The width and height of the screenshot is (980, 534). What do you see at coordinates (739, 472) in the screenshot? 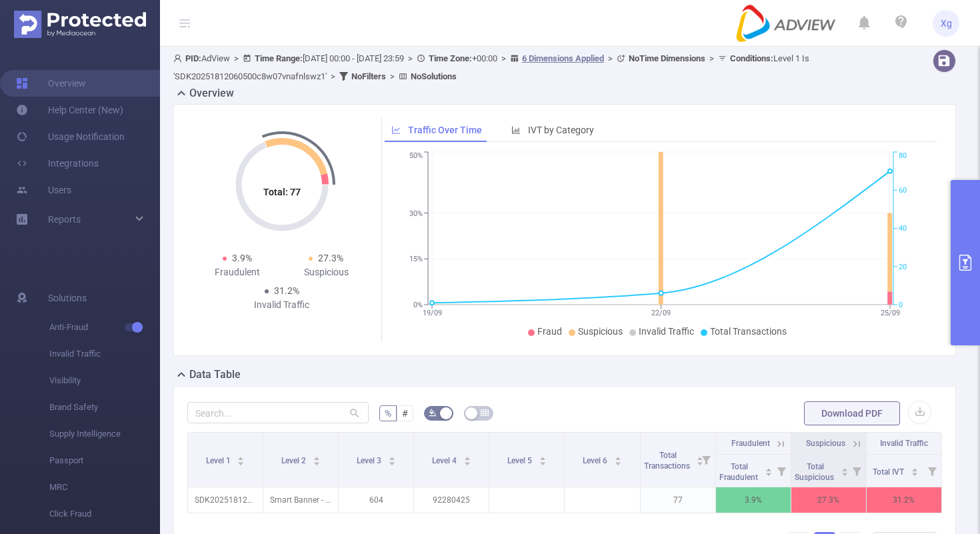
I see `span: Total Fraudulent` at bounding box center [739, 472].